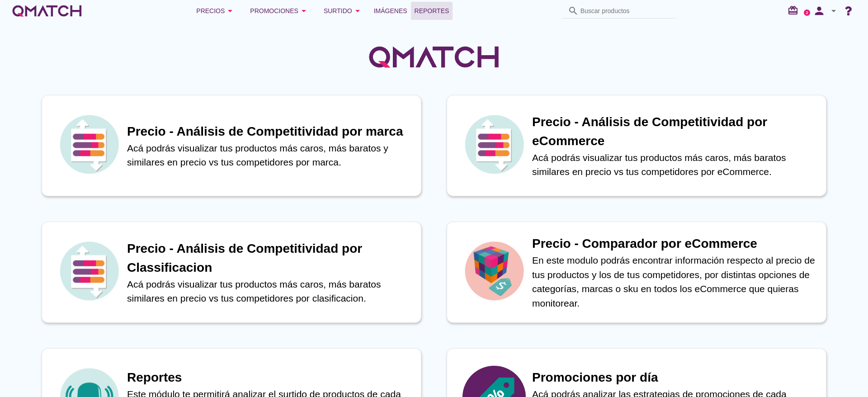 Image resolution: width=868 pixels, height=397 pixels. I want to click on h1: Precio - Análisis de Competitividad por eCommerce, so click(674, 131).